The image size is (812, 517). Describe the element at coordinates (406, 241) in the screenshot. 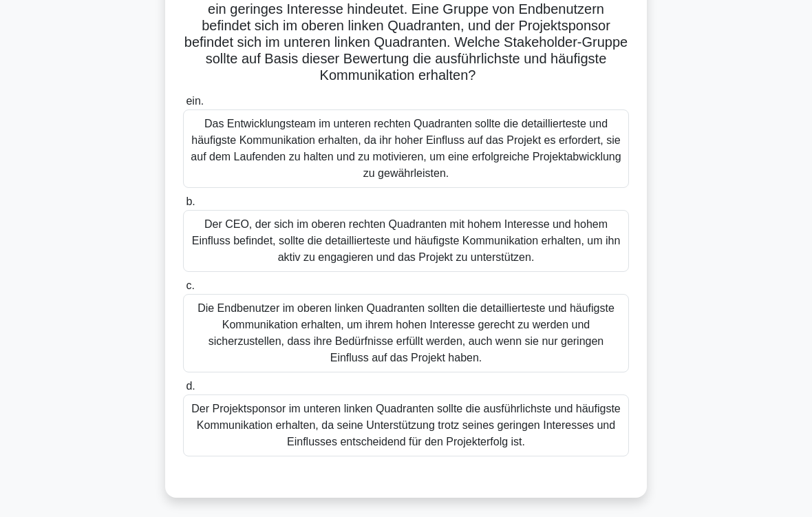

I see `div: Der CEO, der sich im oberen rechten Quadranten mit hohem Interesse und hohem Einfluss befindet, s...` at that location.